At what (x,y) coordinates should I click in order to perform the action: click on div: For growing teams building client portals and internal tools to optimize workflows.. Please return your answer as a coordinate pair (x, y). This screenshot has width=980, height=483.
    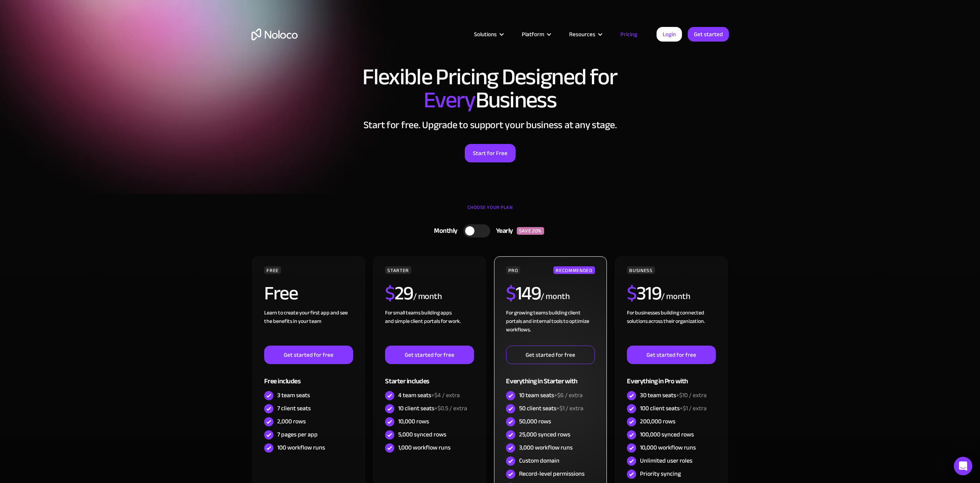
    Looking at the image, I should click on (550, 327).